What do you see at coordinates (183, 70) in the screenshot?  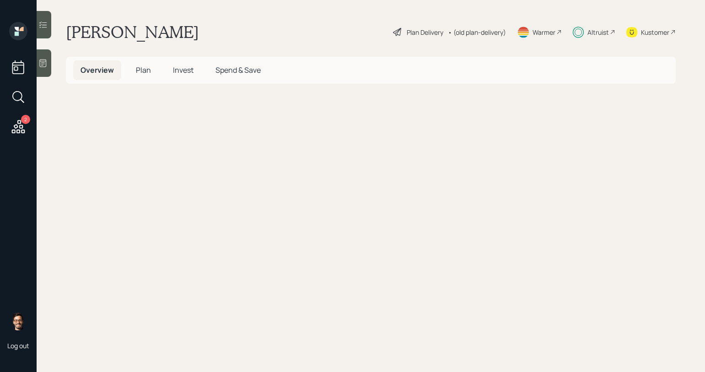 I see `span: Invest` at bounding box center [183, 70].